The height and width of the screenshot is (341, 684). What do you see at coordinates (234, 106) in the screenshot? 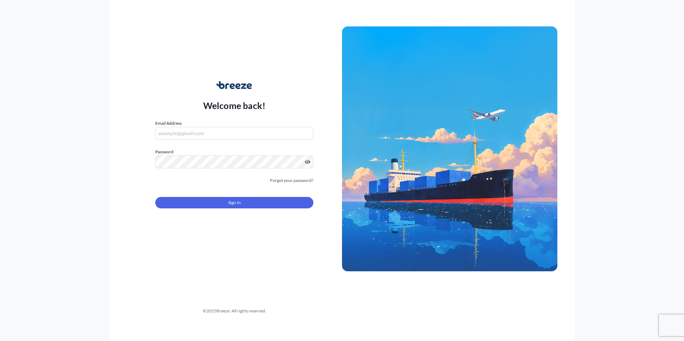
I see `p: Welcome back!` at bounding box center [234, 106].